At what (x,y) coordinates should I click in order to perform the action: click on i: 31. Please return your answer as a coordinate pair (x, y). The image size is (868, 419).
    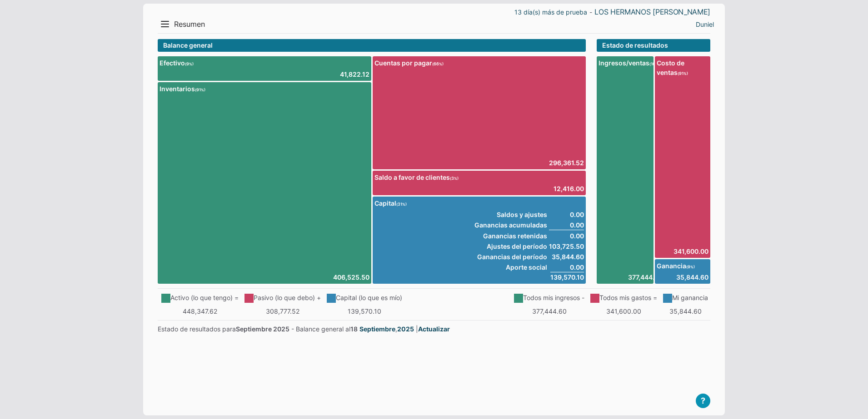
    Looking at the image, I should click on (401, 203).